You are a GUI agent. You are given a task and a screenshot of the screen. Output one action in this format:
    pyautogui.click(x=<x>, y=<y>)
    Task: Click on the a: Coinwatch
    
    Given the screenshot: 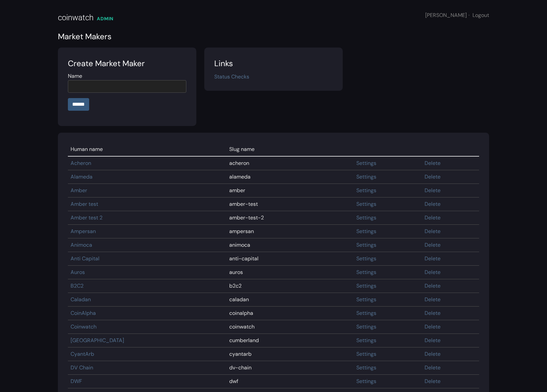 What is the action you would take?
    pyautogui.click(x=83, y=327)
    